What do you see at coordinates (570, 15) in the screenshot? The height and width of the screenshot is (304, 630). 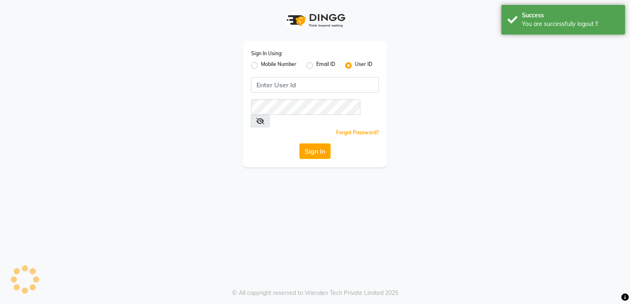 I see `div: Success` at bounding box center [570, 15].